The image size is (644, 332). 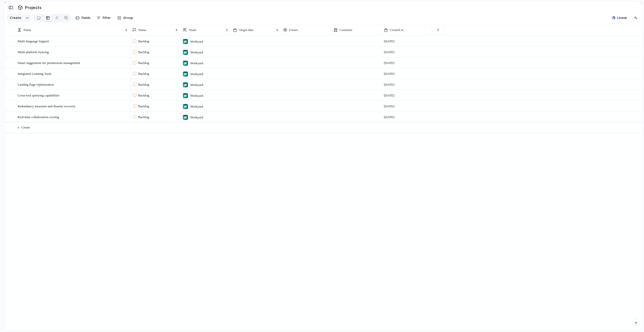 I want to click on button: Filter, so click(x=103, y=18).